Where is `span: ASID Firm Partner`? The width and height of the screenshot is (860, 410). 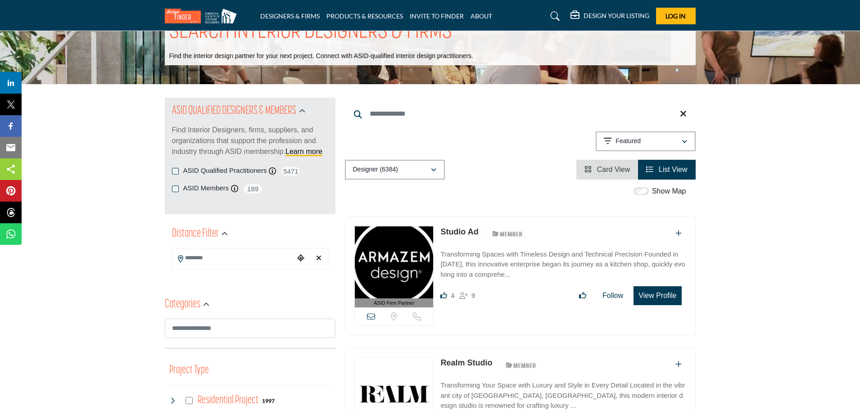 span: ASID Firm Partner is located at coordinates (394, 303).